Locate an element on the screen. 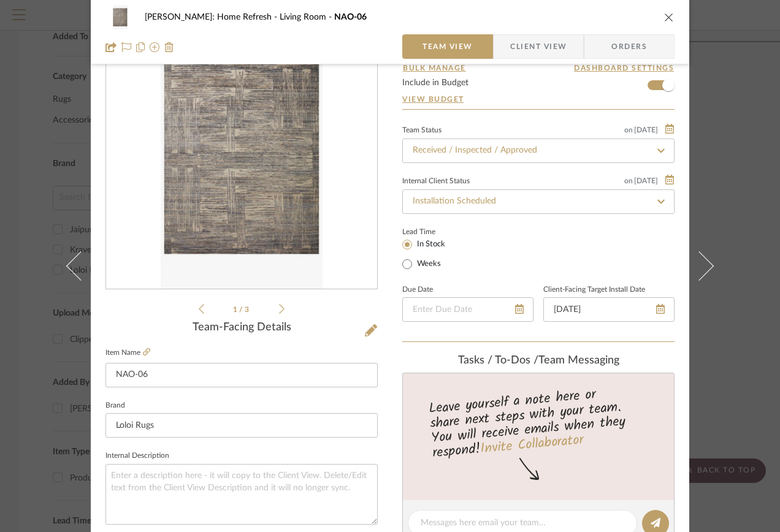 This screenshot has width=780, height=532. span: Tasks / To-Dos / is located at coordinates (498, 360).